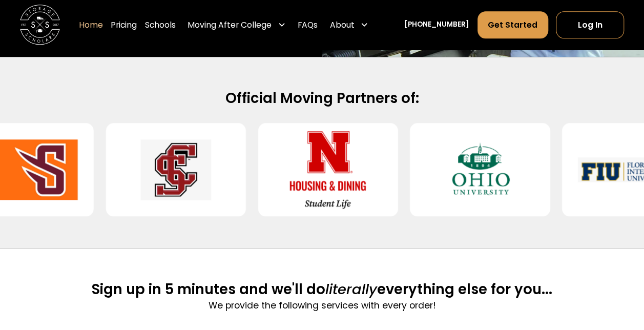  What do you see at coordinates (40, 25) in the screenshot?
I see `a: home` at bounding box center [40, 25].